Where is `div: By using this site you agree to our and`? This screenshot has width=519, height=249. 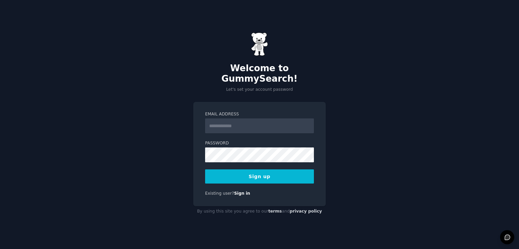
div: By using this site you agree to our and is located at coordinates (260, 212).